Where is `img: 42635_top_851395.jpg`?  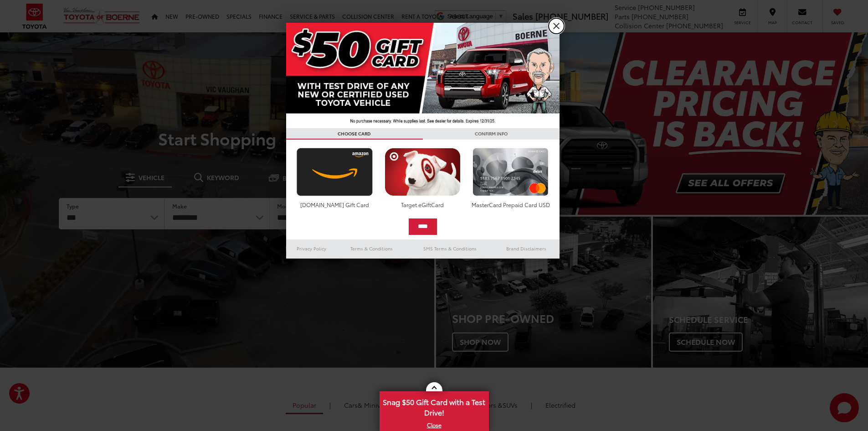 img: 42635_top_851395.jpg is located at coordinates (423, 75).